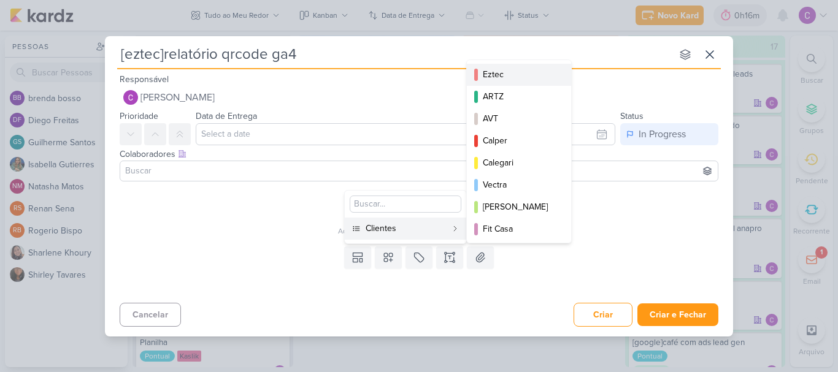  What do you see at coordinates (419, 154) in the screenshot?
I see `div: Colaboradores` at bounding box center [419, 154].